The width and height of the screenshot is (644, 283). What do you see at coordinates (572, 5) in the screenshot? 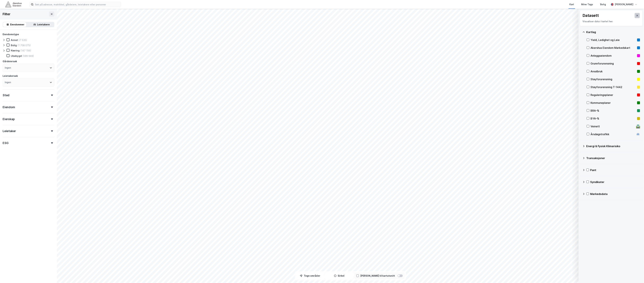
I see `div: Kart` at bounding box center [572, 5].